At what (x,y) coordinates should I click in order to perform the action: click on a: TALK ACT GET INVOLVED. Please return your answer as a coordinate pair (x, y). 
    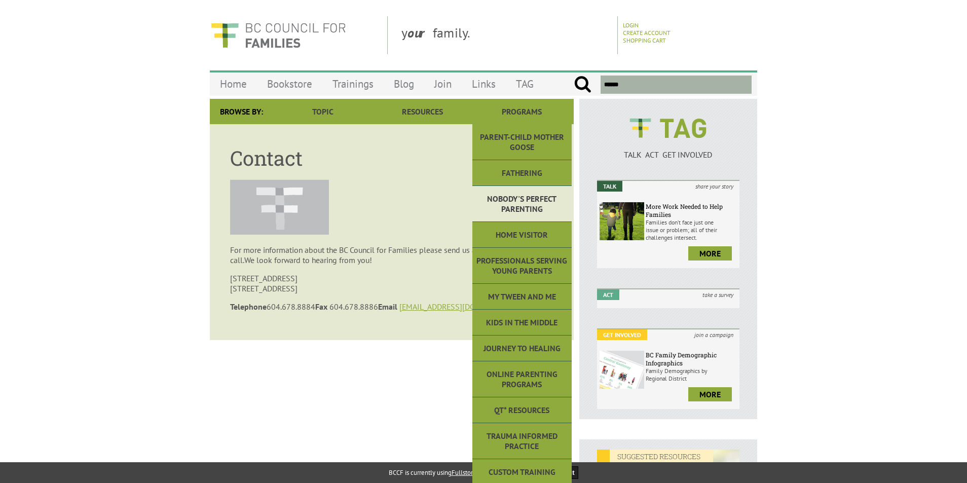
    Looking at the image, I should click on (668, 149).